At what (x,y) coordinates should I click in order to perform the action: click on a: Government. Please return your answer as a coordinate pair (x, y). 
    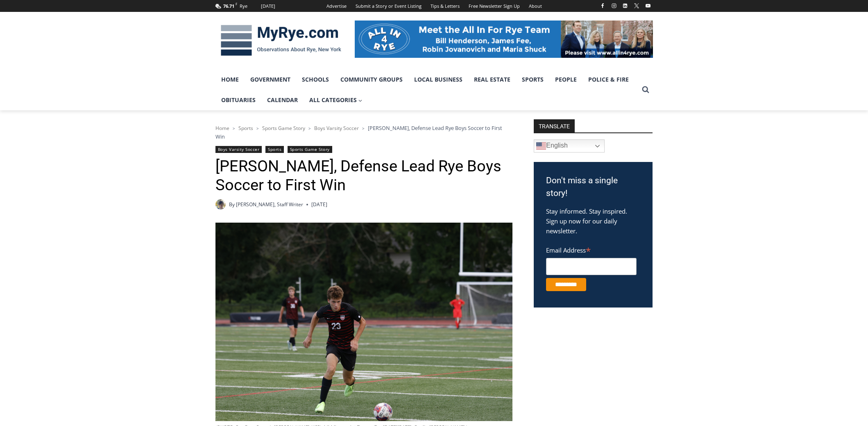
    Looking at the image, I should click on (271, 79).